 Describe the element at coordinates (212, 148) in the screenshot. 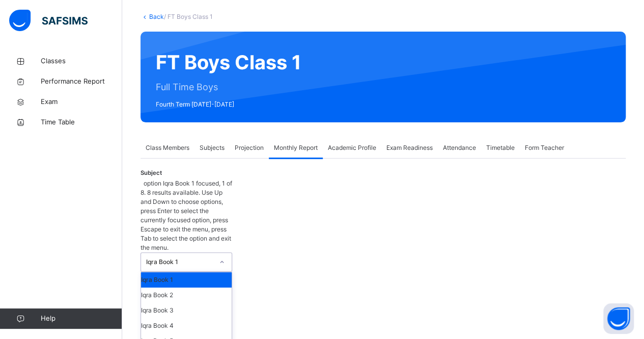

I see `span: Subjects` at that location.